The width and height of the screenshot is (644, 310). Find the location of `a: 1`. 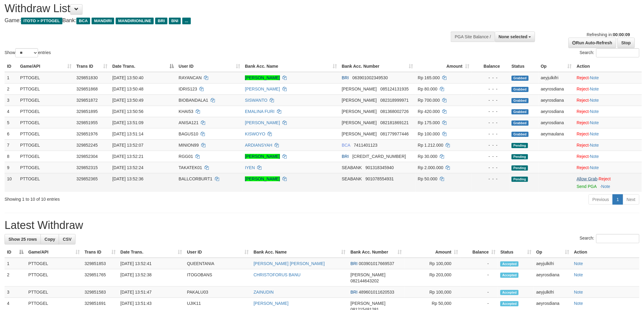

a: 1 is located at coordinates (617, 199).